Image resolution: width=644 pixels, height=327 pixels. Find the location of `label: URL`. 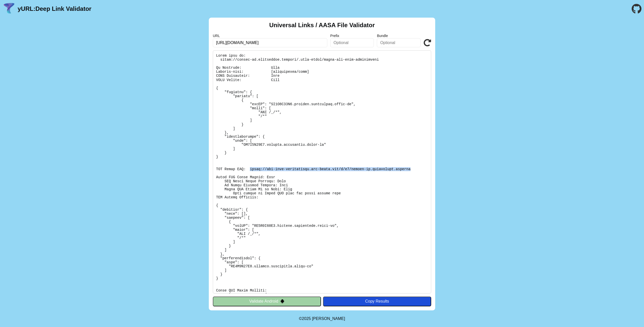

label: URL is located at coordinates (270, 36).